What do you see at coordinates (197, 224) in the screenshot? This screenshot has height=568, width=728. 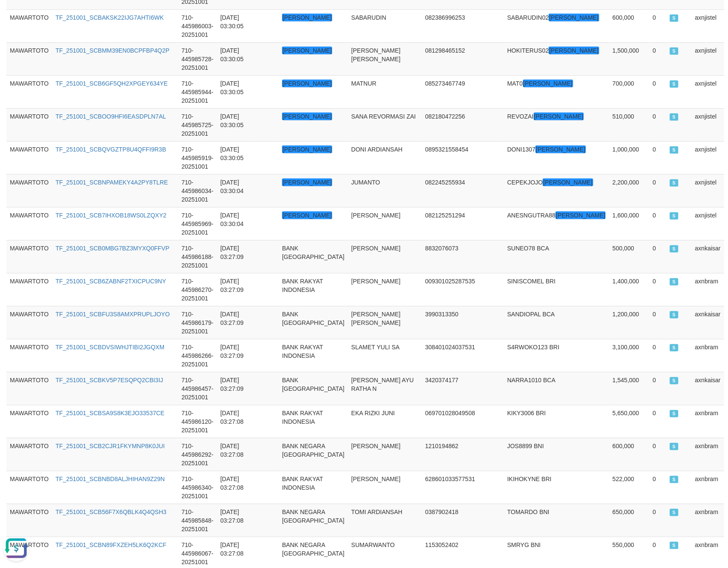 I see `td: 710-445985969-20251001` at bounding box center [197, 224].